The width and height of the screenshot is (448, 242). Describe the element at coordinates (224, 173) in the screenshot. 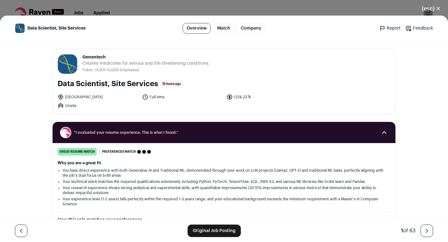

I see `li: You have direct experience with both Generative AI and Traditional ML, demonstrated through your ...` at that location.